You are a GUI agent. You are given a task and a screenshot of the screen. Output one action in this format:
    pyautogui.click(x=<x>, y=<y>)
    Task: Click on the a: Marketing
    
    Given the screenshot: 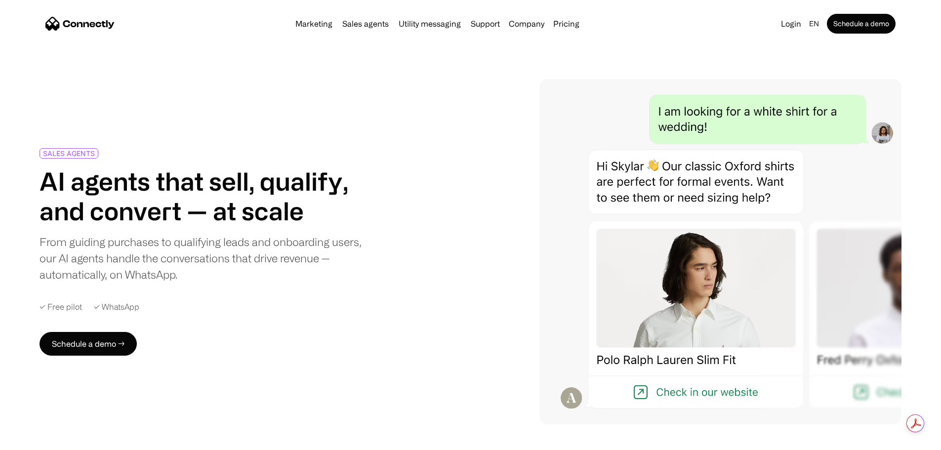 What is the action you would take?
    pyautogui.click(x=314, y=24)
    